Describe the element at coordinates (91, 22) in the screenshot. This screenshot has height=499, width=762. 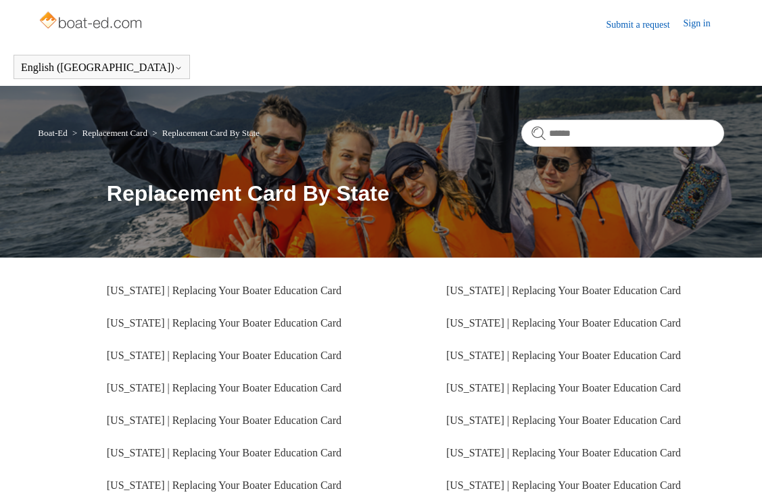
I see `img: Boat-Ed Help Center home page` at that location.